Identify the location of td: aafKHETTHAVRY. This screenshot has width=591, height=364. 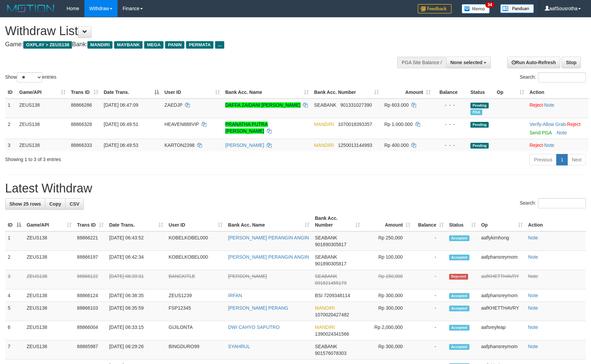
(502, 311).